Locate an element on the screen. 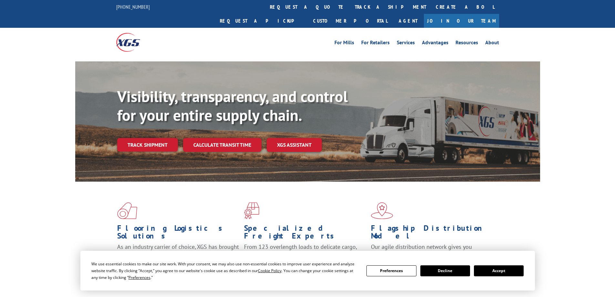 The image size is (615, 297). p: From 123 overlength loads to delicate cargo, our experienced staff knows the best way to move you... is located at coordinates (305, 257).